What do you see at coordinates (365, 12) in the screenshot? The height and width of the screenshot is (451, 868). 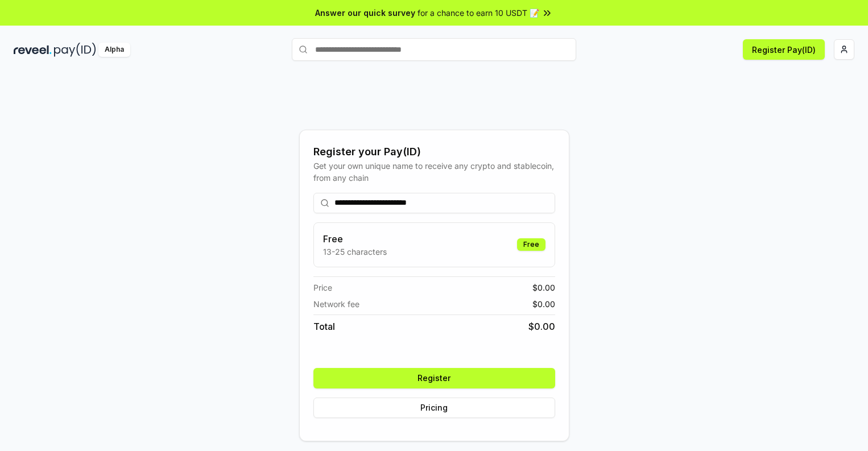 I see `span: Answer our quick survey` at bounding box center [365, 12].